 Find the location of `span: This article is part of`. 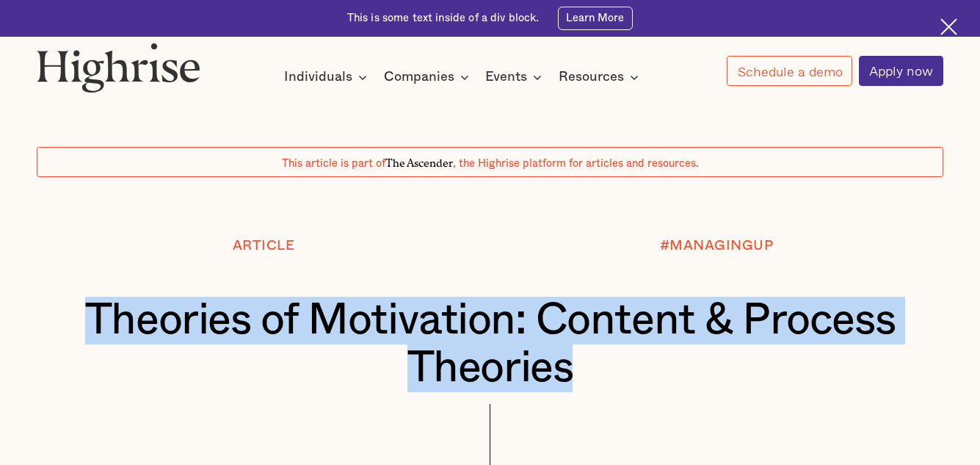

span: This article is part of is located at coordinates (333, 163).